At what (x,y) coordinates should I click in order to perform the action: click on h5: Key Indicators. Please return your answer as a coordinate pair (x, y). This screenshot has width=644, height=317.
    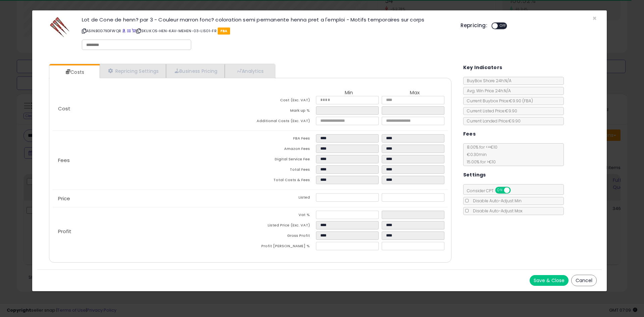
    Looking at the image, I should click on (483, 68).